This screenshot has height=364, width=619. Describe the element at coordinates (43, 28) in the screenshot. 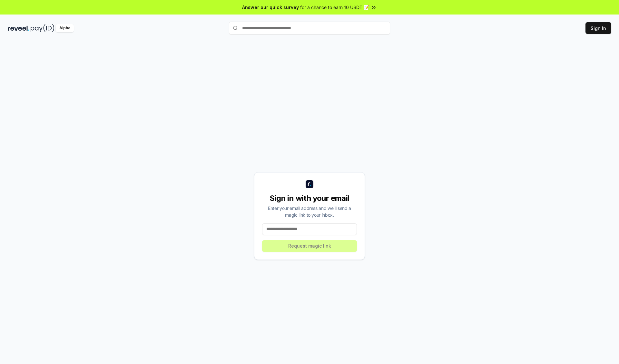

I see `img: pay_id` at that location.